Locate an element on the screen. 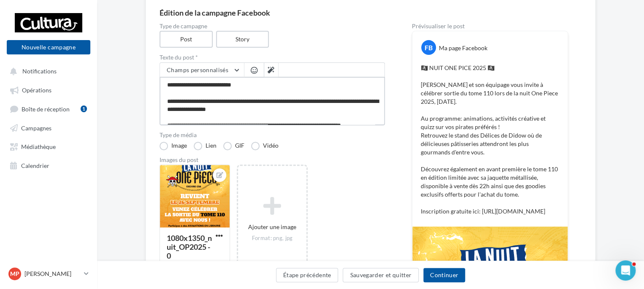 This screenshot has width=644, height=289. label: Image is located at coordinates (173, 146).